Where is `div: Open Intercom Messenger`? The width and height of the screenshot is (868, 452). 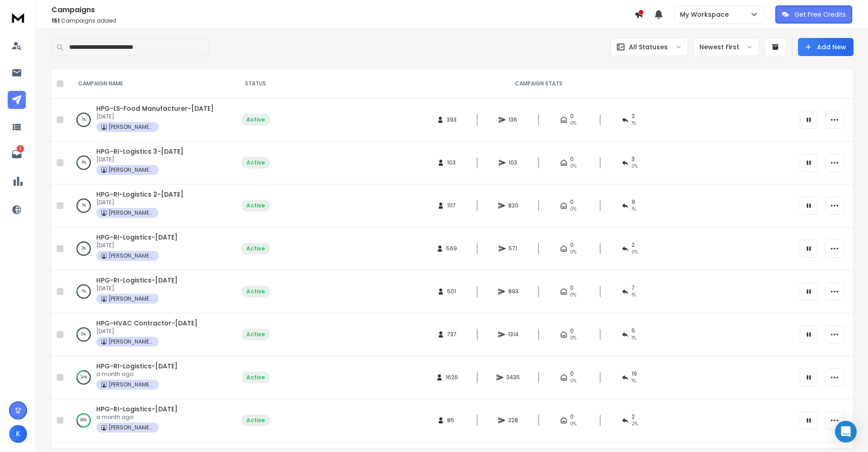
div: Open Intercom Messenger is located at coordinates (846, 432).